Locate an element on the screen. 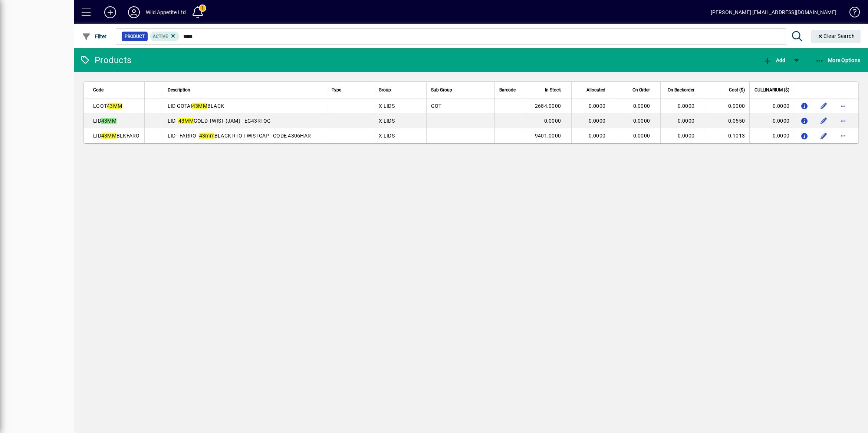 Image resolution: width=868 pixels, height=433 pixels. span: Cost ($) is located at coordinates (737, 90).